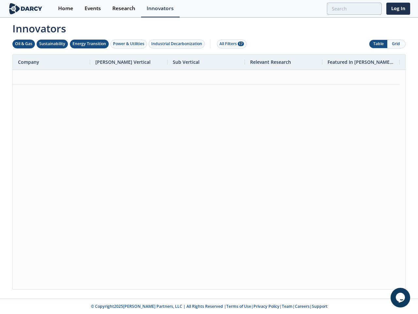 The image size is (418, 314). Describe the element at coordinates (209, 27) in the screenshot. I see `span: Innovators` at that location.